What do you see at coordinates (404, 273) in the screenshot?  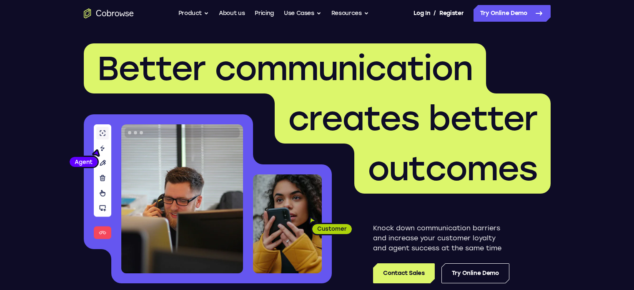 I see `a: Contact Sales` at bounding box center [404, 273].